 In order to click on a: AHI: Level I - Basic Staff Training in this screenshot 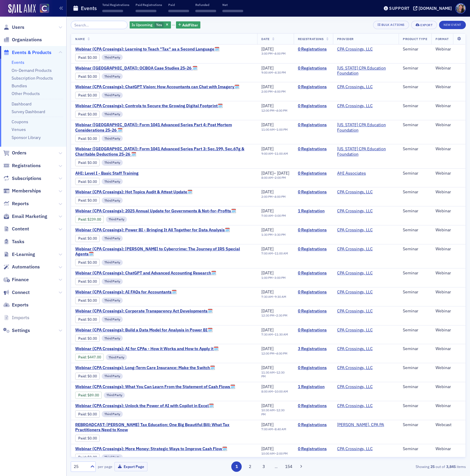, I will do `click(125, 173)`.